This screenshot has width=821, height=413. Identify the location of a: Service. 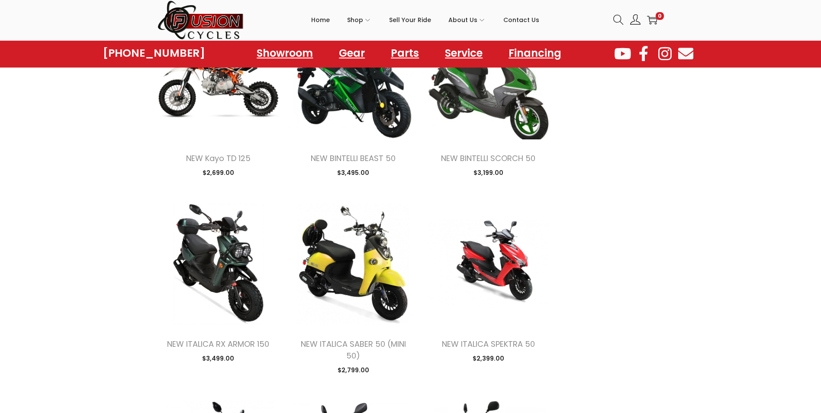
(464, 53).